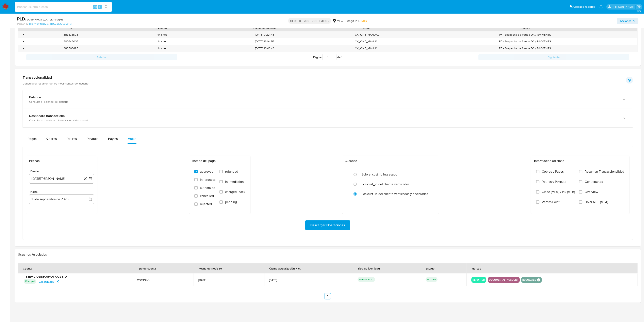  What do you see at coordinates (639, 7) in the screenshot?
I see `a: Salir` at bounding box center [639, 7].